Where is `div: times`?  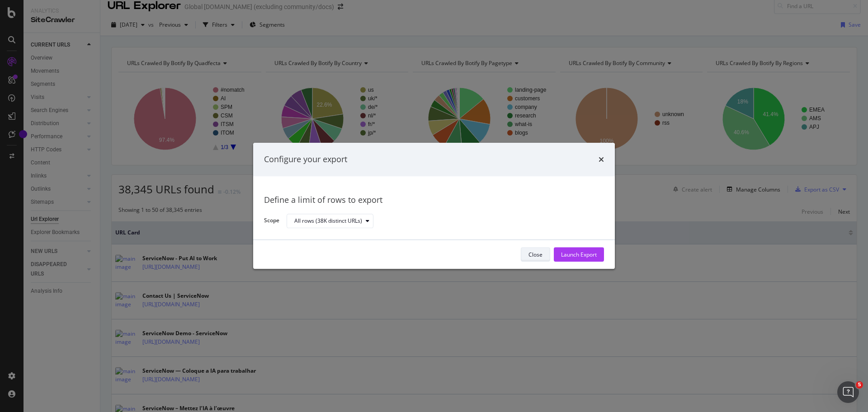
div: times is located at coordinates (601, 159).